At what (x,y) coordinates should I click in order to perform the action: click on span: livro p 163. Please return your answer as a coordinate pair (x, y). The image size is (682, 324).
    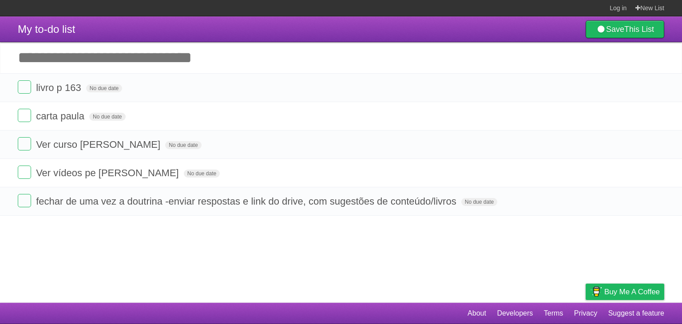
    Looking at the image, I should click on (59, 87).